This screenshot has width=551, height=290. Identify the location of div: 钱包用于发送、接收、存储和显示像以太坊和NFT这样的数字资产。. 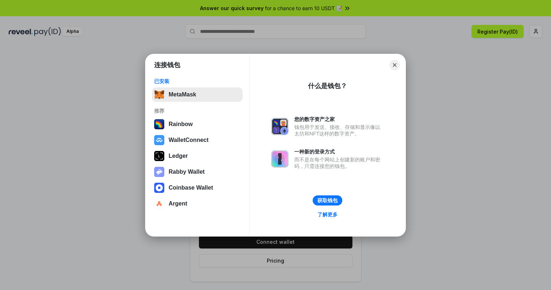
(339, 130).